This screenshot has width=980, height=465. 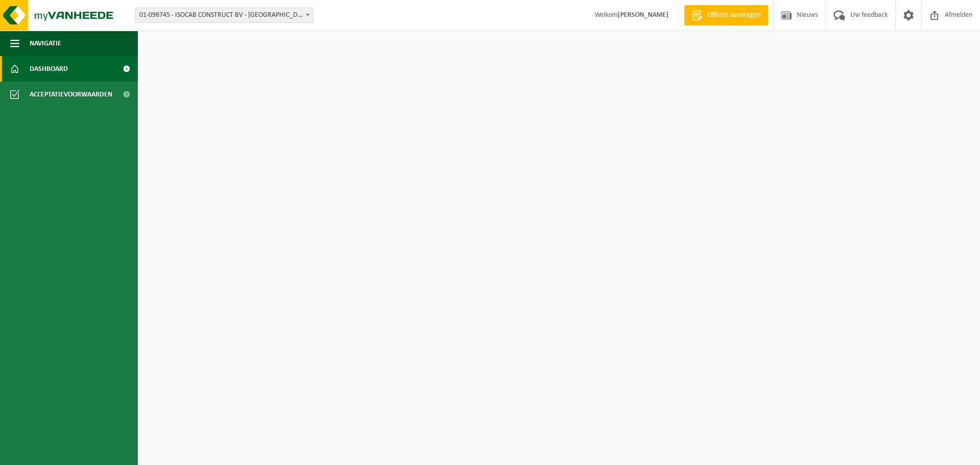 I want to click on span: Dashboard, so click(x=49, y=69).